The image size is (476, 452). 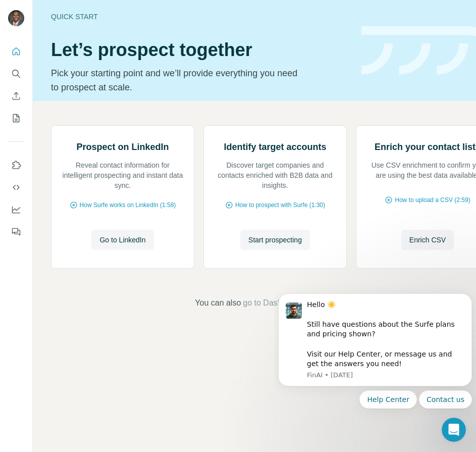 What do you see at coordinates (275, 240) in the screenshot?
I see `span: Start prospecting` at bounding box center [275, 240].